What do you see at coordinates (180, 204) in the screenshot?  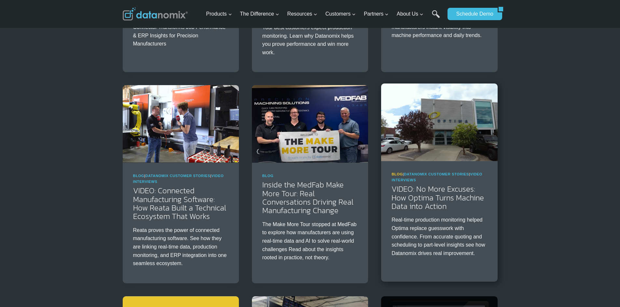 I see `a: VIDEO: Connected Manufacturing Software: How Reata Built a Technical Ecosystem That Works` at bounding box center [180, 204].